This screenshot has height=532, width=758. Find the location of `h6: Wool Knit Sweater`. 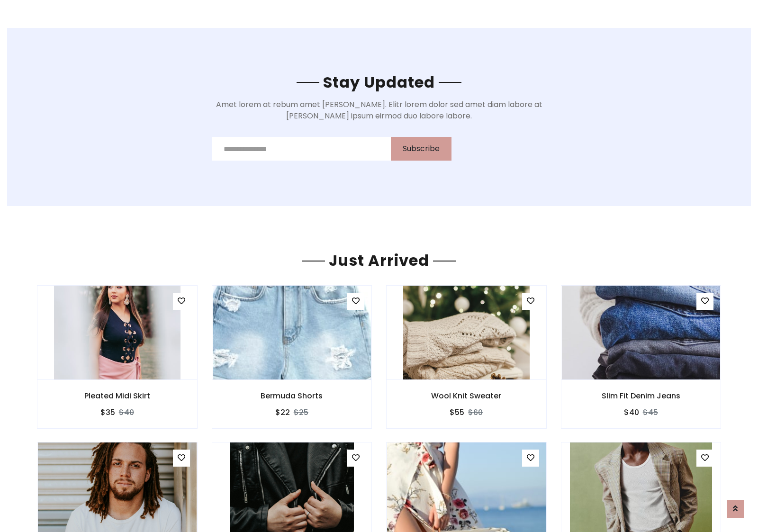

h6: Wool Knit Sweater is located at coordinates (466, 396).